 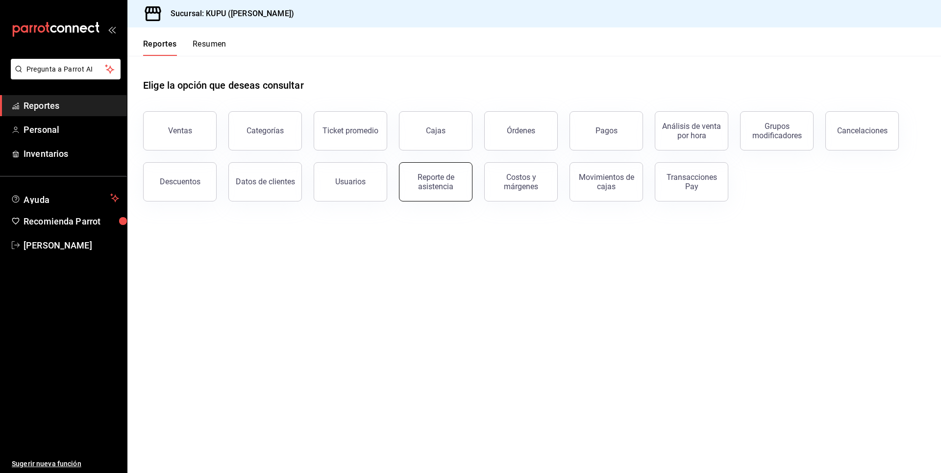 What do you see at coordinates (863, 131) in the screenshot?
I see `button: Cancelaciones` at bounding box center [863, 131].